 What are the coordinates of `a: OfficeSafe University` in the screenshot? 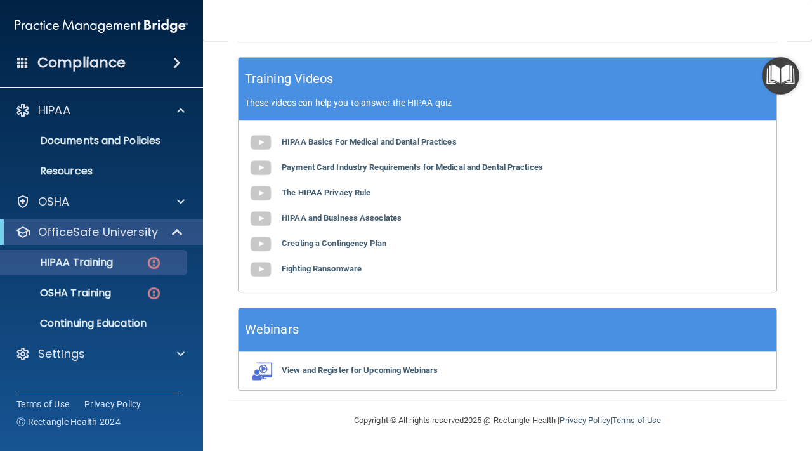 It's located at (100, 232).